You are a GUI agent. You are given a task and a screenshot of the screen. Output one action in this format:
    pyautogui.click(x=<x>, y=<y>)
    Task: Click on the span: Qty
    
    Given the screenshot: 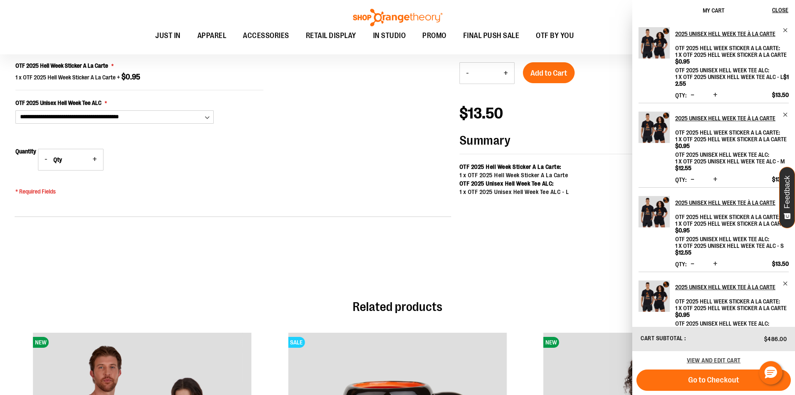 What is the action you would take?
    pyautogui.click(x=58, y=159)
    